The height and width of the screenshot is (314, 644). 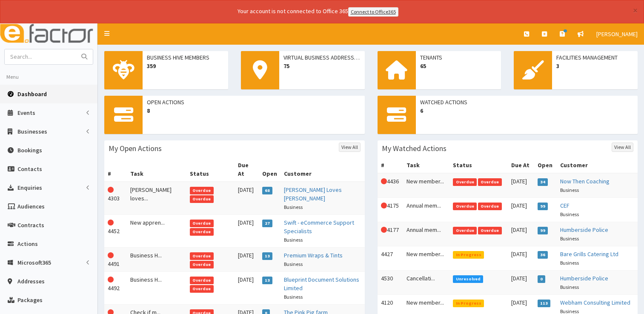 I want to click on span: Contracts, so click(x=31, y=225).